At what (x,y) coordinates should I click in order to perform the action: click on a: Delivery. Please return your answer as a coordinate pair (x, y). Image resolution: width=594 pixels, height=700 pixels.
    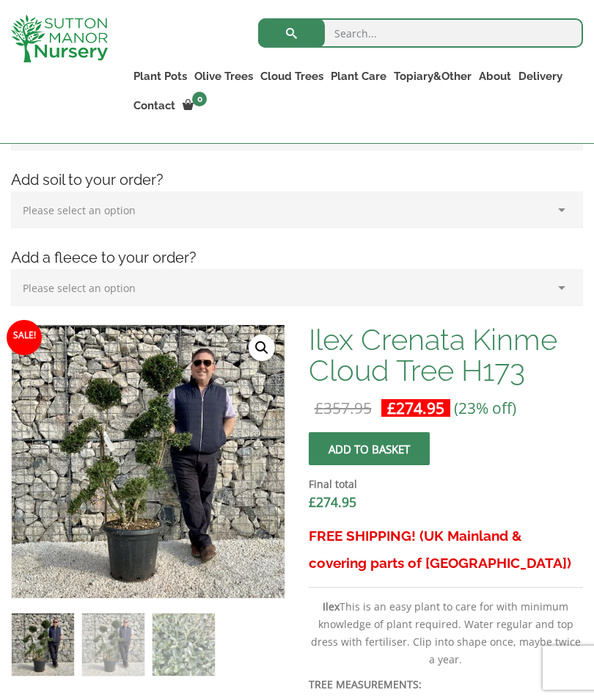
    Looking at the image, I should click on (541, 76).